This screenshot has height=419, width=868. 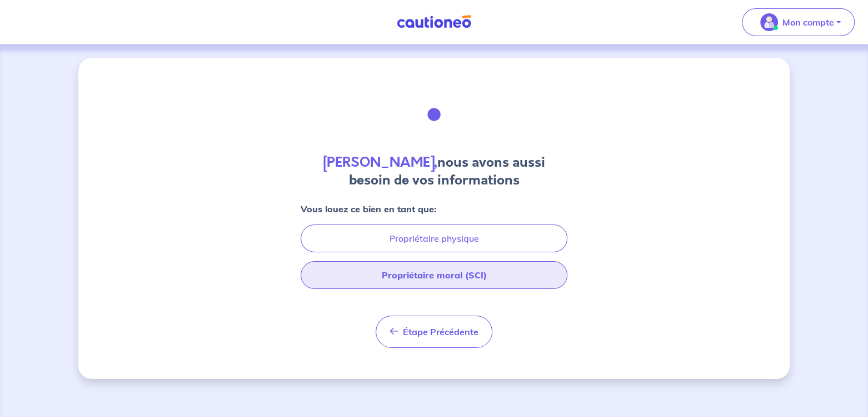 I want to click on img: illu_account_valid_menu.svg, so click(x=769, y=22).